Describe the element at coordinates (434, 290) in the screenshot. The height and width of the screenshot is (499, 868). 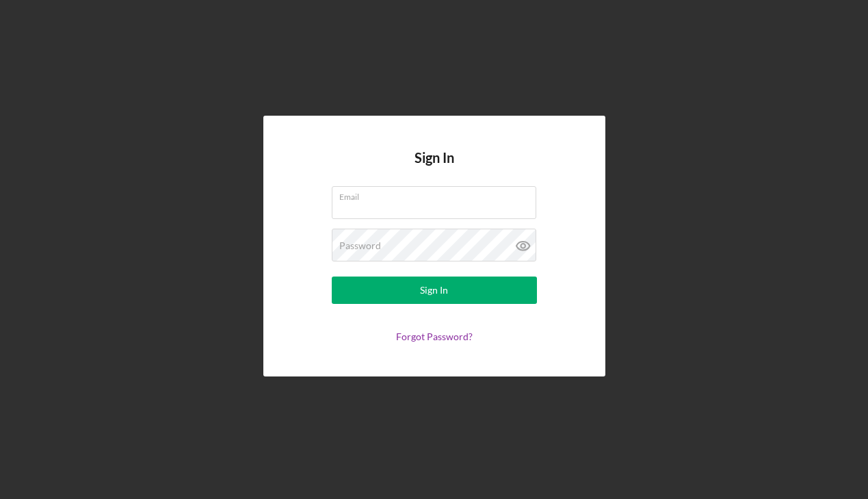
I see `button: Sign In` at that location.